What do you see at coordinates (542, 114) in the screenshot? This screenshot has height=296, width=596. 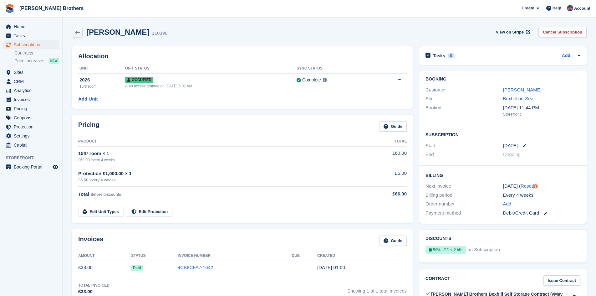 I see `div: Storefront` at bounding box center [542, 114].